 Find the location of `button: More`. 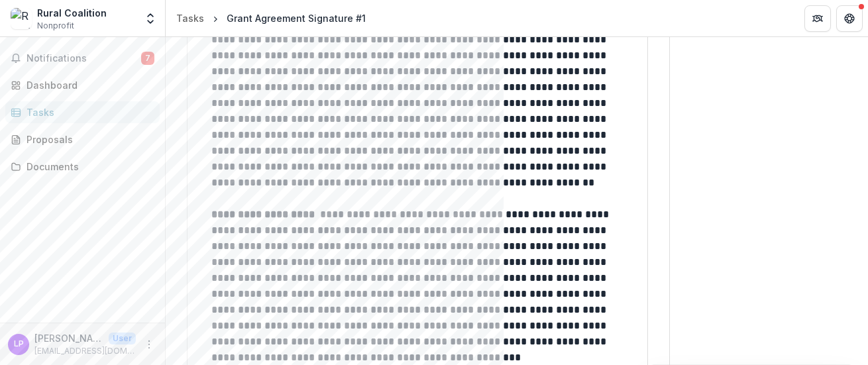

button: More is located at coordinates (149, 345).